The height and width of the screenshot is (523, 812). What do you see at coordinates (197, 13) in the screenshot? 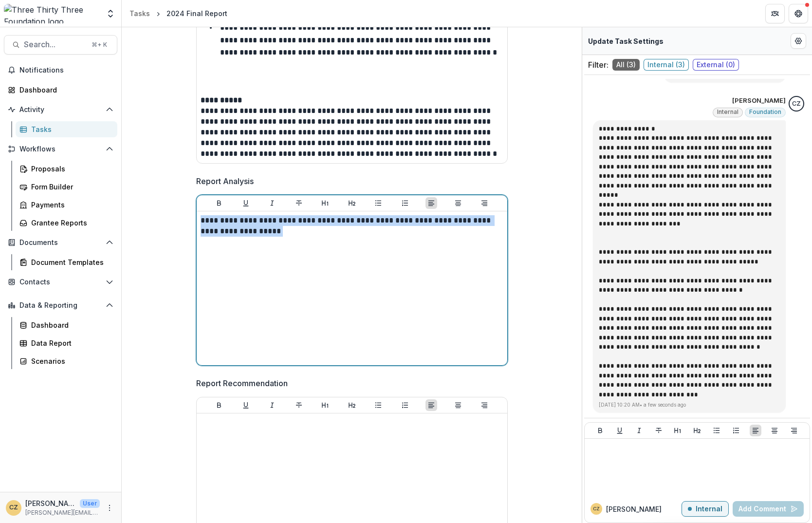
I see `div: 2024 Final Report` at bounding box center [197, 13].